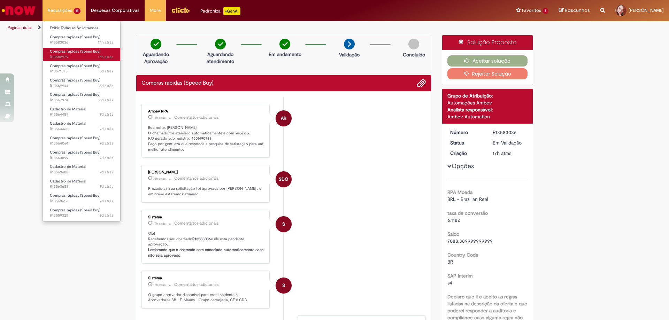 Image resolution: width=669 pixels, height=320 pixels. Describe the element at coordinates (463, 255) in the screenshot. I see `b: Country Code` at that location.